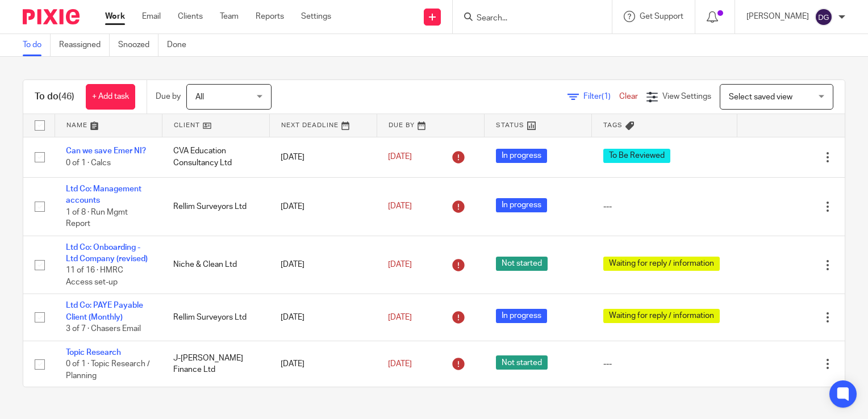  What do you see at coordinates (628, 97) in the screenshot?
I see `a: Clear` at bounding box center [628, 97].